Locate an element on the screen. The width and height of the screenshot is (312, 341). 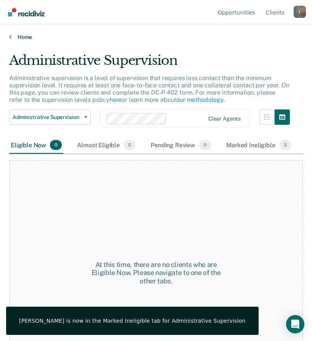
a: our methodology is located at coordinates (200, 99).